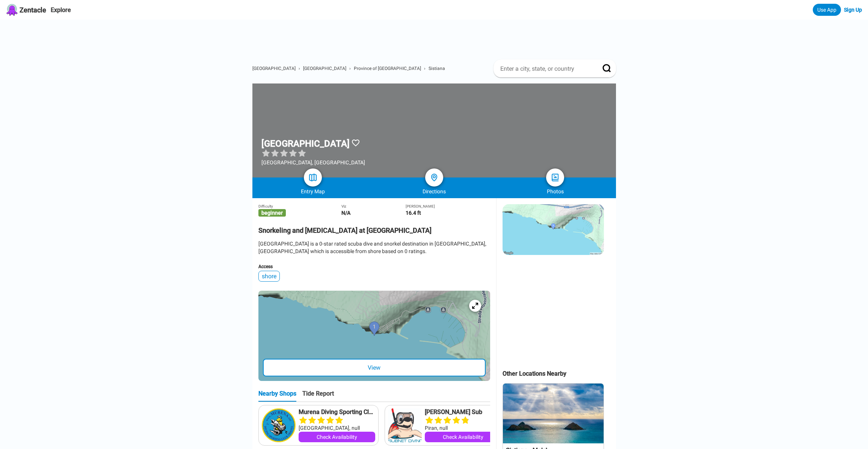  What do you see at coordinates (374, 266) in the screenshot?
I see `div: Access` at bounding box center [374, 266].